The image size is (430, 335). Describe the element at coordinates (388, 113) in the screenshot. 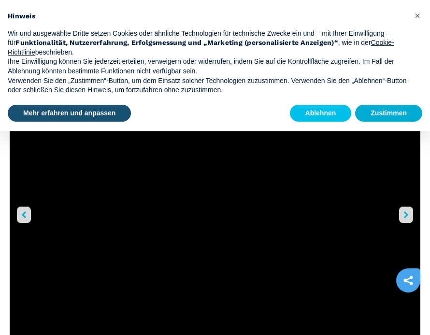

I see `button: Zustimmen` at that location.